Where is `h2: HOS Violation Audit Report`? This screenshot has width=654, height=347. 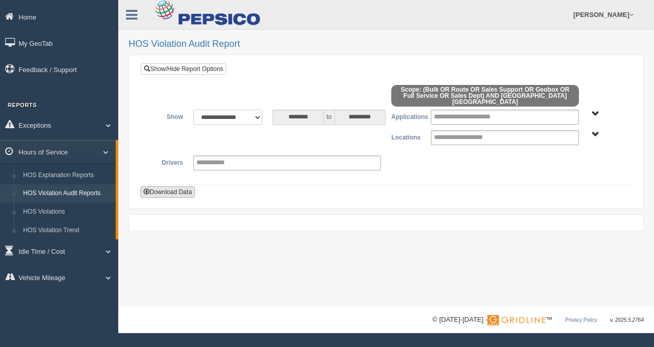 h2: HOS Violation Audit Report is located at coordinates (386, 44).